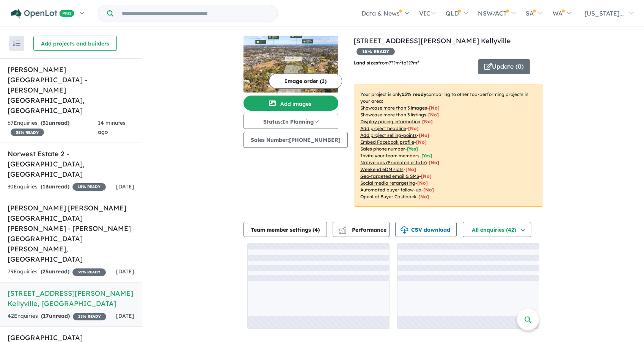 The height and width of the screenshot is (342, 644). I want to click on span: 14 minutes ago, so click(111, 127).